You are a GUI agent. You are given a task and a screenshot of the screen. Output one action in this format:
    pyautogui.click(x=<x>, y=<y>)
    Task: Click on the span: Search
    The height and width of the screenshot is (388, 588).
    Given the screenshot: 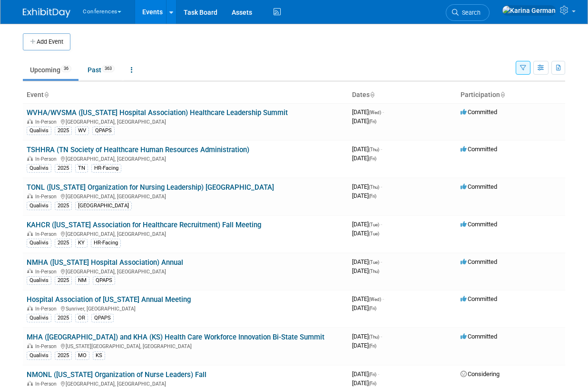 What is the action you would take?
    pyautogui.click(x=470, y=12)
    